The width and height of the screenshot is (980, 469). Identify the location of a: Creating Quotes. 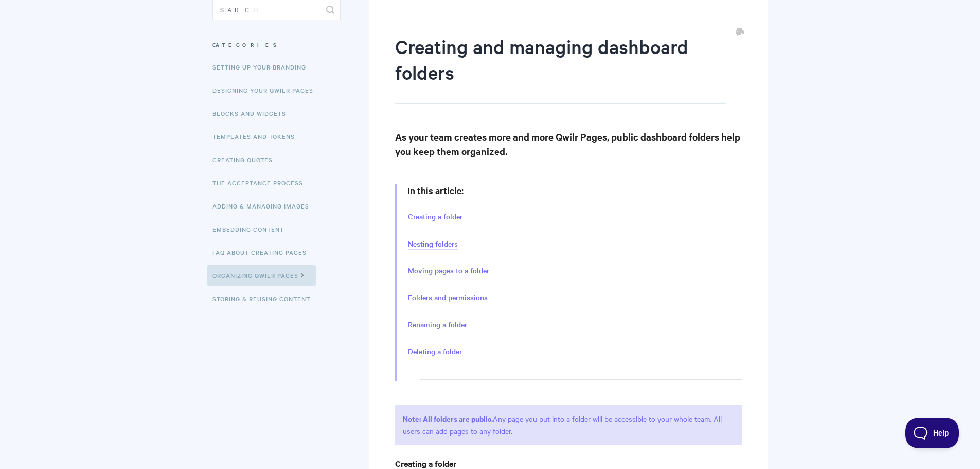
(246, 160).